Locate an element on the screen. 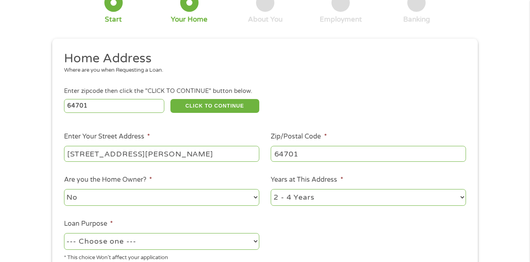 This screenshot has width=530, height=262. label: Enter Your Street Address is located at coordinates (107, 137).